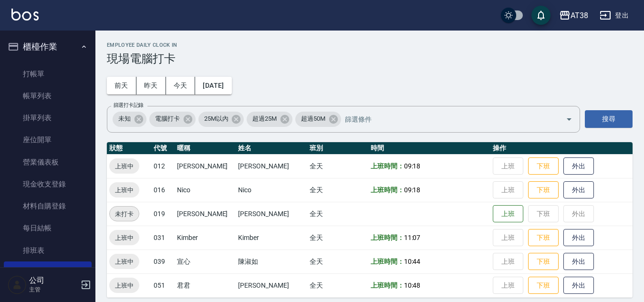  What do you see at coordinates (122, 85) in the screenshot?
I see `button: 前天` at bounding box center [122, 85].